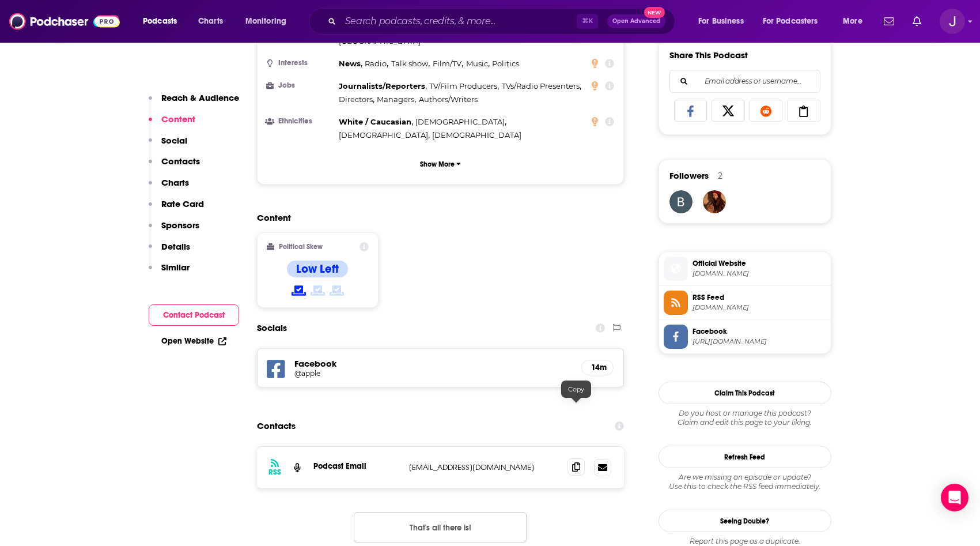  Describe the element at coordinates (745, 418) in the screenshot. I see `div: Claim and edit this page to your liking.` at that location.